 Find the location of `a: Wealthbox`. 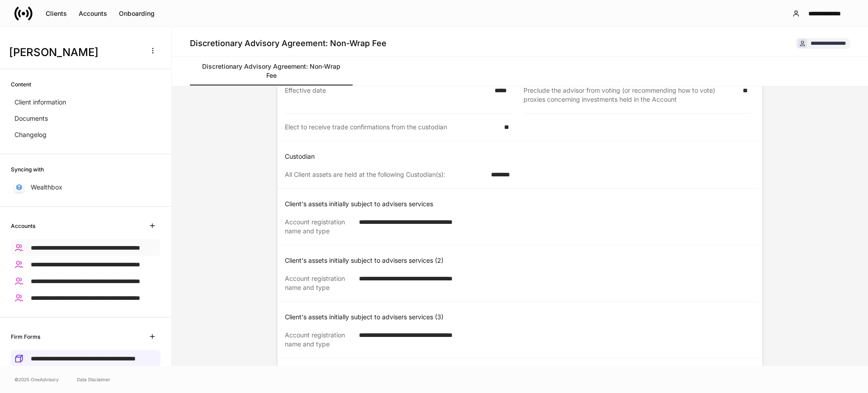

a: Wealthbox is located at coordinates (86, 187).